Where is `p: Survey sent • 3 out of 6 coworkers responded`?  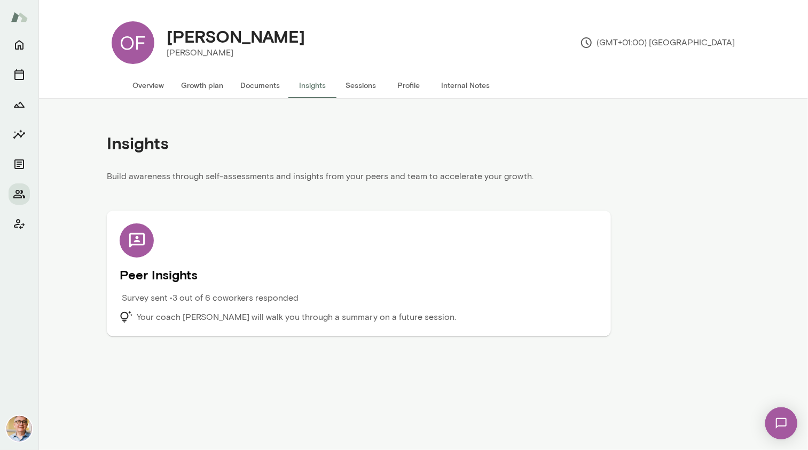
p: Survey sent • 3 out of 6 coworkers responded is located at coordinates (210, 298).